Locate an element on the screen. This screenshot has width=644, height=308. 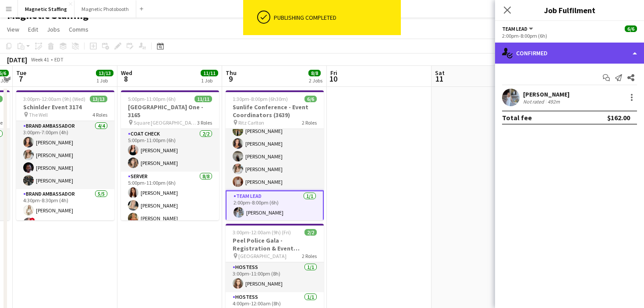
a: Jobs is located at coordinates (53, 29).